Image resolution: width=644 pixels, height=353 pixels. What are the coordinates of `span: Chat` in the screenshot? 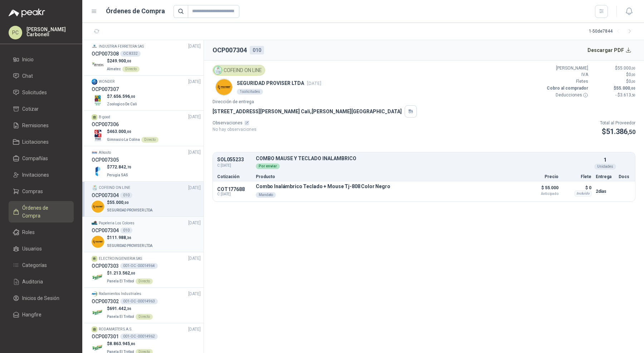 It's located at (27, 76).